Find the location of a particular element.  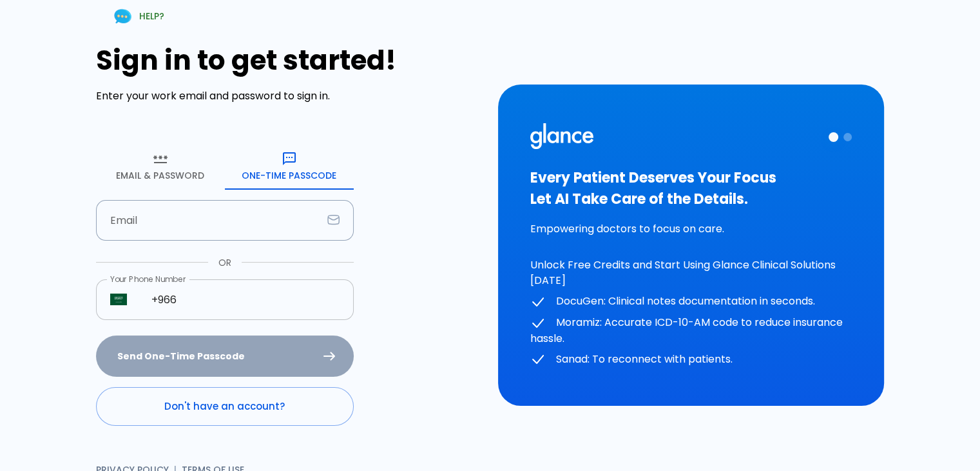

p: Moramiz: Accurate ICD-10-AM code to reduce insurance hassle. is located at coordinates (691, 330).